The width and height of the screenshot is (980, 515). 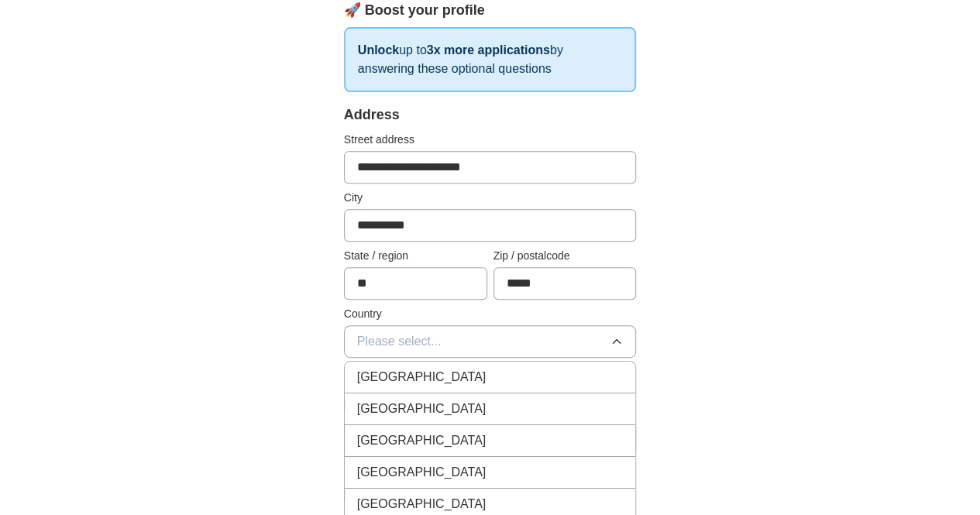 What do you see at coordinates (564, 255) in the screenshot?
I see `label: Zip / postalcode` at bounding box center [564, 255].